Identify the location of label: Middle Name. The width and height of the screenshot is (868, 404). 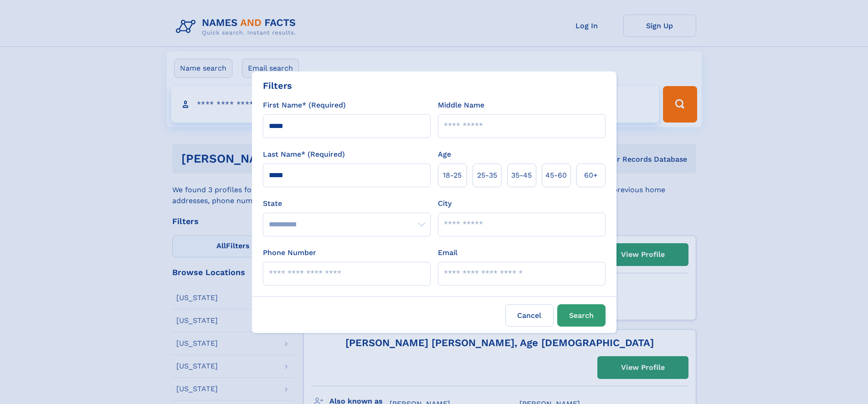
(461, 105).